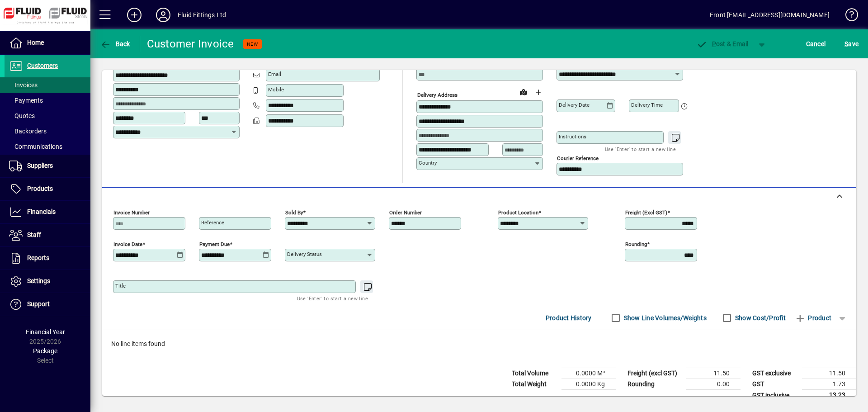  Describe the element at coordinates (304, 254) in the screenshot. I see `mat-label: Delivery status` at that location.